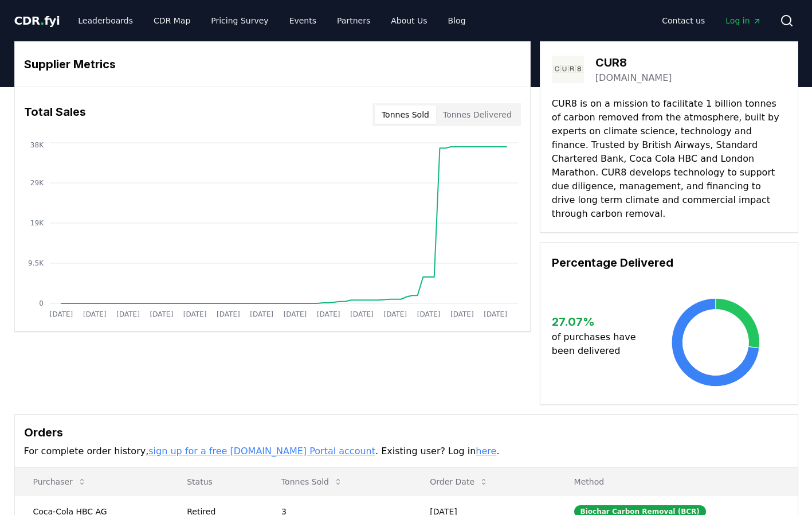 This screenshot has width=812, height=515. What do you see at coordinates (568, 69) in the screenshot?
I see `img: CUR8-logo` at bounding box center [568, 69].